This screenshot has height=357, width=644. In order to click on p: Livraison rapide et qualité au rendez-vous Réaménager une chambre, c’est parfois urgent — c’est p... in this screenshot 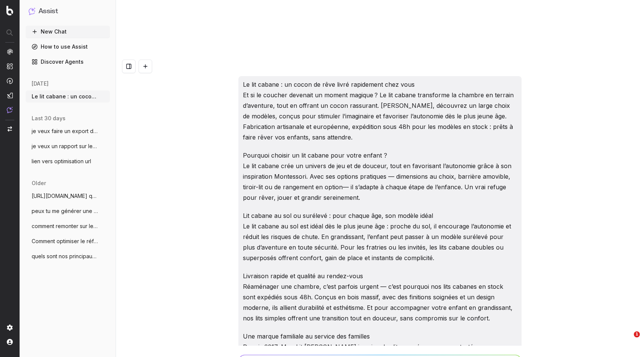, I will do `click(380, 297)`.